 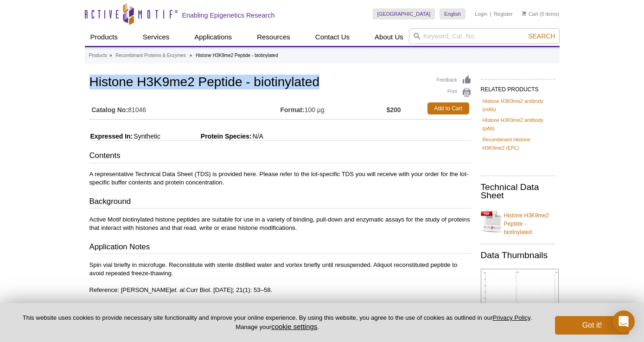 What do you see at coordinates (453, 14) in the screenshot?
I see `a: English` at bounding box center [453, 14].